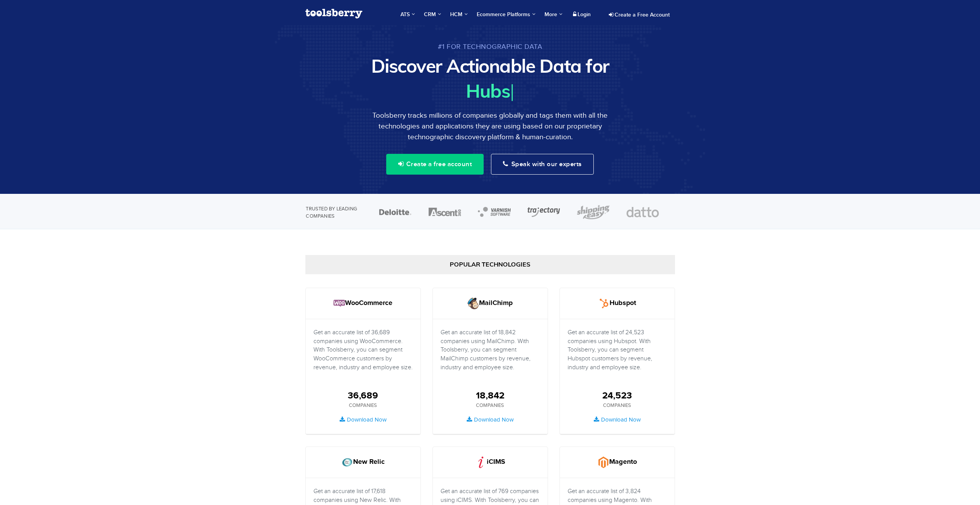  I want to click on img: New Relic, so click(347, 462).